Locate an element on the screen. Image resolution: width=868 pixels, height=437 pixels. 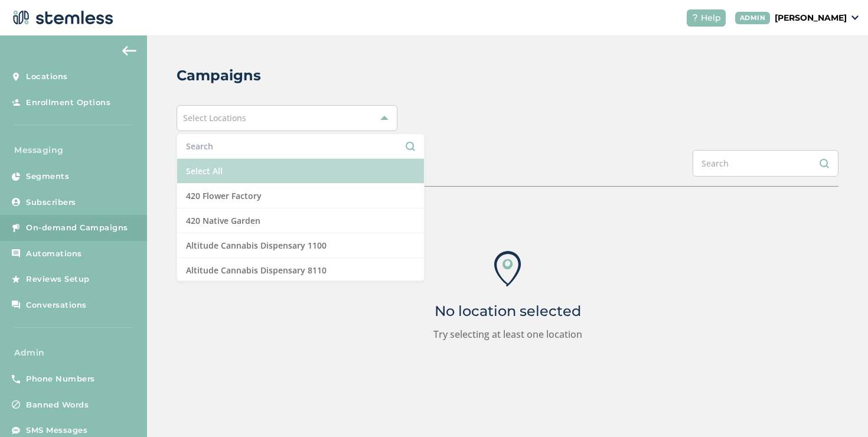
li: 420 Native Garden is located at coordinates (300, 221).